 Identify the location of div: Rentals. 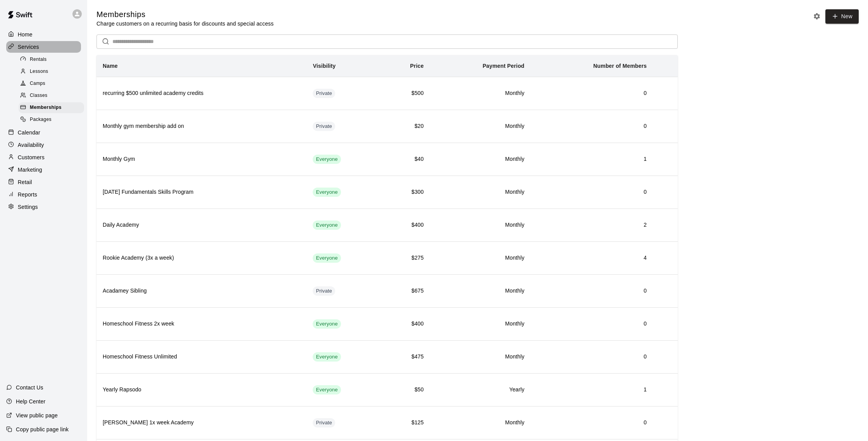
(51, 60).